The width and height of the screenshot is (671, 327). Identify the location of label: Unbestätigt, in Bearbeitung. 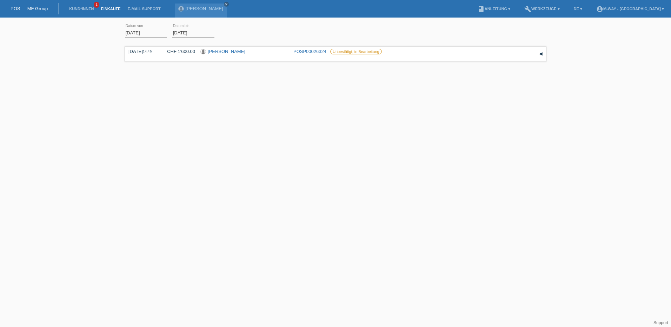
(356, 52).